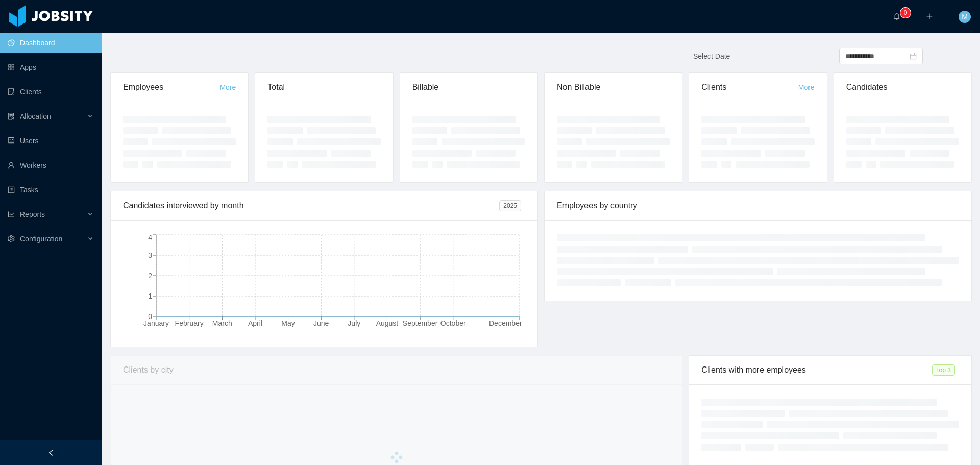  I want to click on tspan: December, so click(505, 323).